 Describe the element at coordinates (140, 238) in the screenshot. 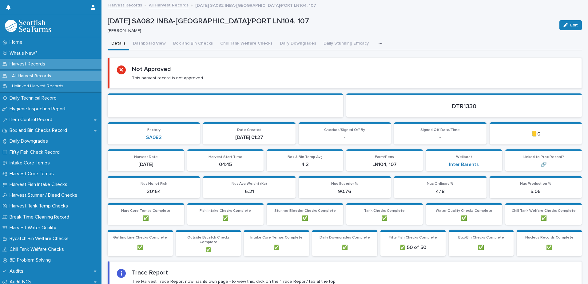

I see `span: Gutting Line Checks Complete` at that location.